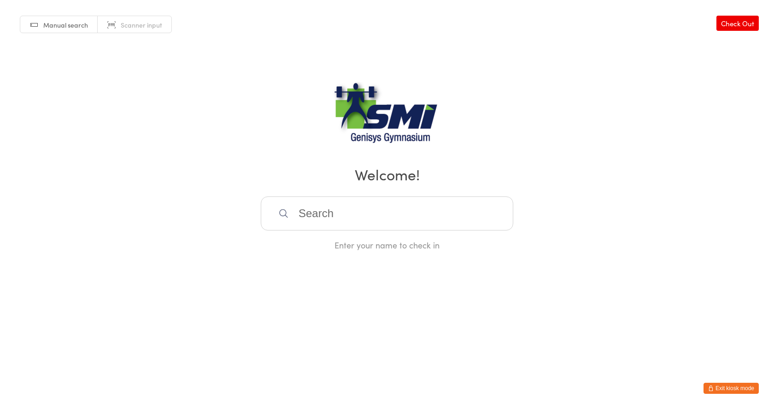  Describe the element at coordinates (737, 23) in the screenshot. I see `a: Check Out` at that location.